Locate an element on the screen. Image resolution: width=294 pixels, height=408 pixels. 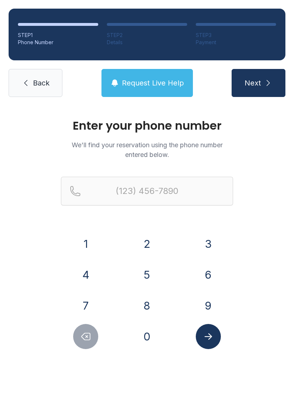
button: 5 is located at coordinates (147, 274).